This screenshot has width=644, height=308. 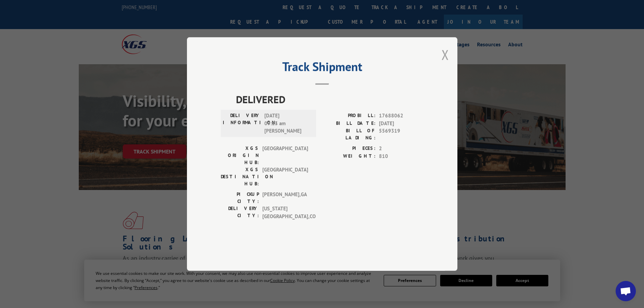 I want to click on button: Close modal, so click(x=445, y=54).